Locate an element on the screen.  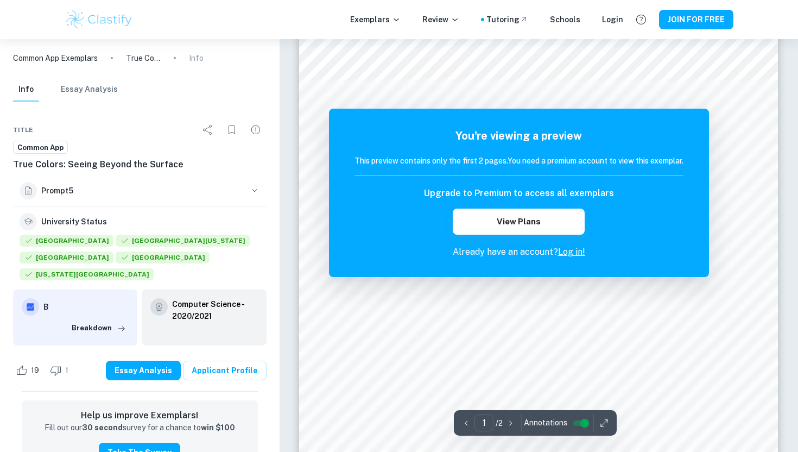
p: True Colors: Seeing Beyond the Surface is located at coordinates (143, 58).